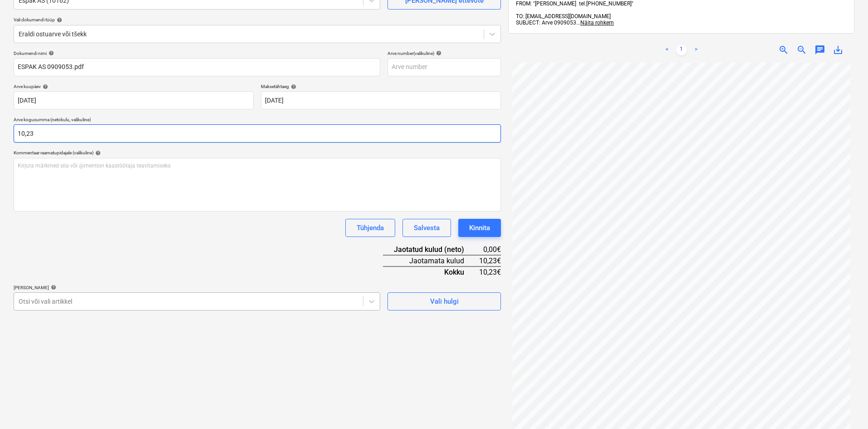 Image resolution: width=868 pixels, height=429 pixels. Describe the element at coordinates (426, 228) in the screenshot. I see `div: Salvesta` at that location.